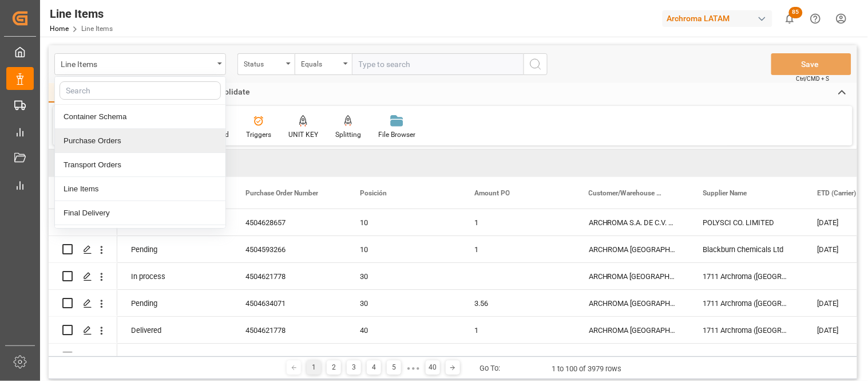 The height and width of the screenshot is (381, 868). I want to click on div: Blackburn Chemicals Ltd, so click(747, 250).